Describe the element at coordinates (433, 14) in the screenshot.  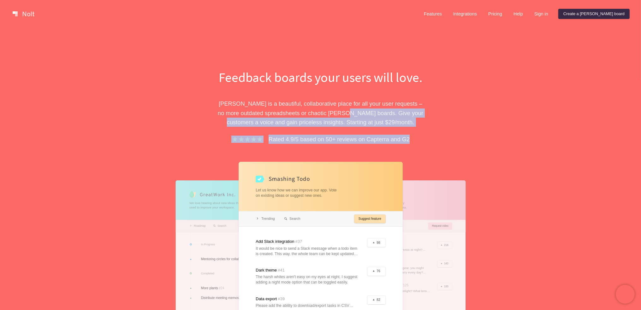
I see `a: Features` at that location.